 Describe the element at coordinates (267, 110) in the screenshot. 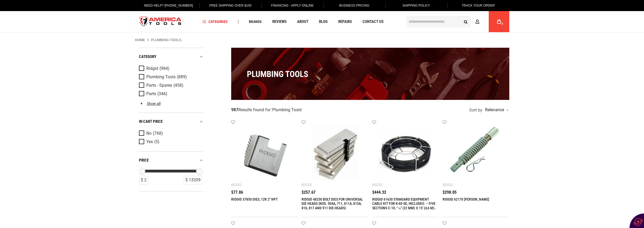

I see `div: Results found for ' '` at that location.